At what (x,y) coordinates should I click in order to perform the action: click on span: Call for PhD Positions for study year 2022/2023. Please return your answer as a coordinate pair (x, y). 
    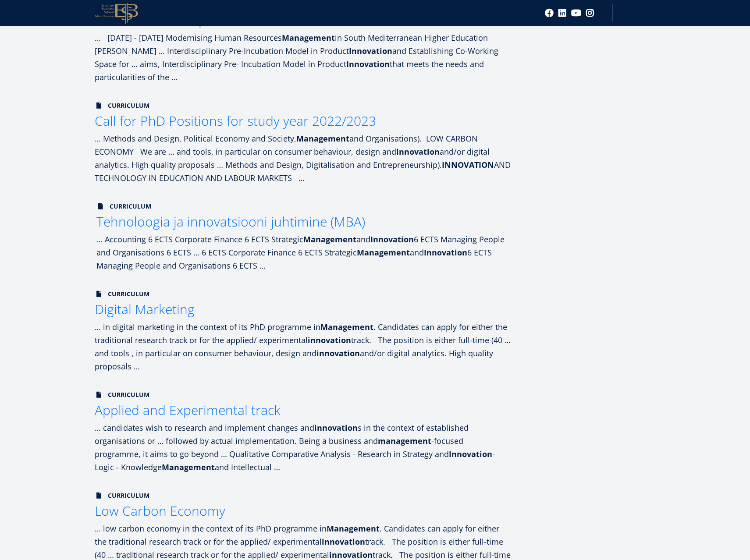
    Looking at the image, I should click on (235, 121).